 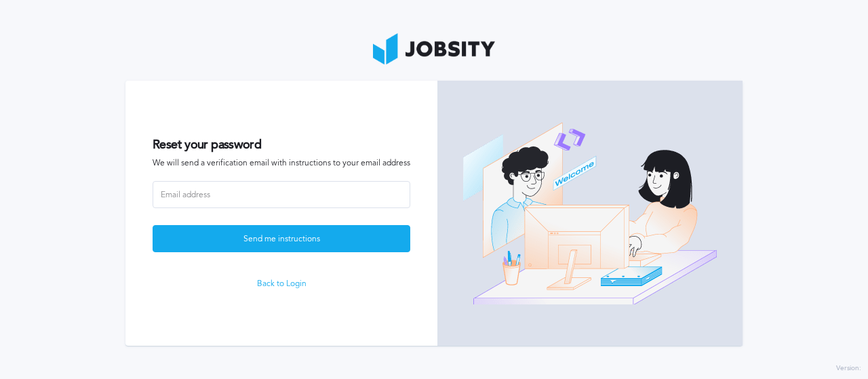 I want to click on button: Send me instructions, so click(x=281, y=239).